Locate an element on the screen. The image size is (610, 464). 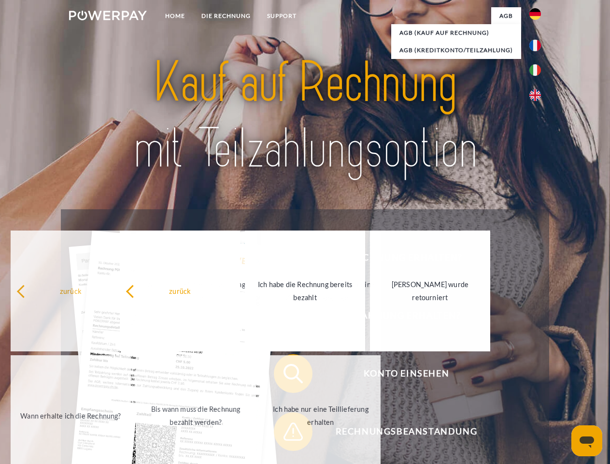
a: SUPPORT is located at coordinates (282, 16).